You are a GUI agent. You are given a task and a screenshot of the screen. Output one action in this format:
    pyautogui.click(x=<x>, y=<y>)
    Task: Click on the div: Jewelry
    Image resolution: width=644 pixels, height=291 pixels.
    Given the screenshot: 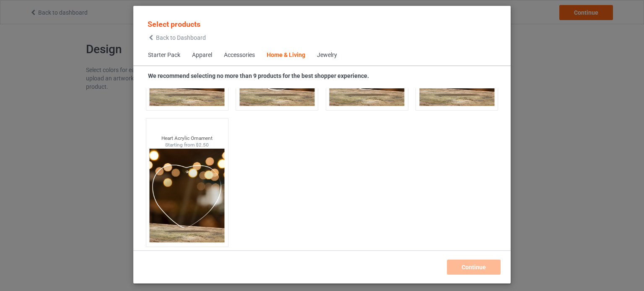 What is the action you would take?
    pyautogui.click(x=327, y=56)
    